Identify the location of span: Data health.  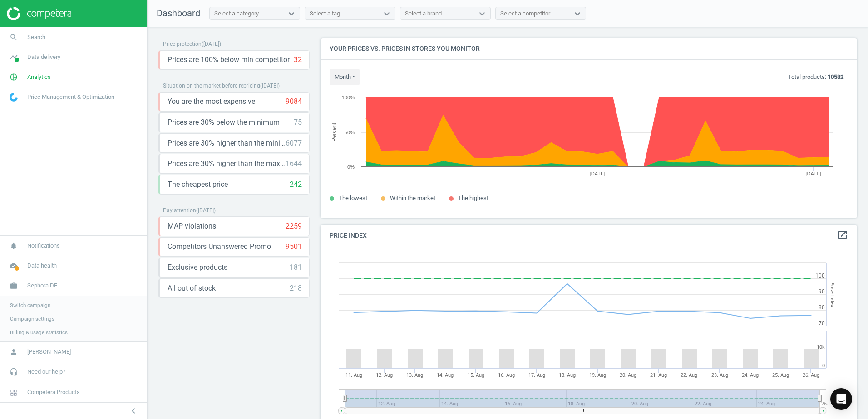
(42, 266).